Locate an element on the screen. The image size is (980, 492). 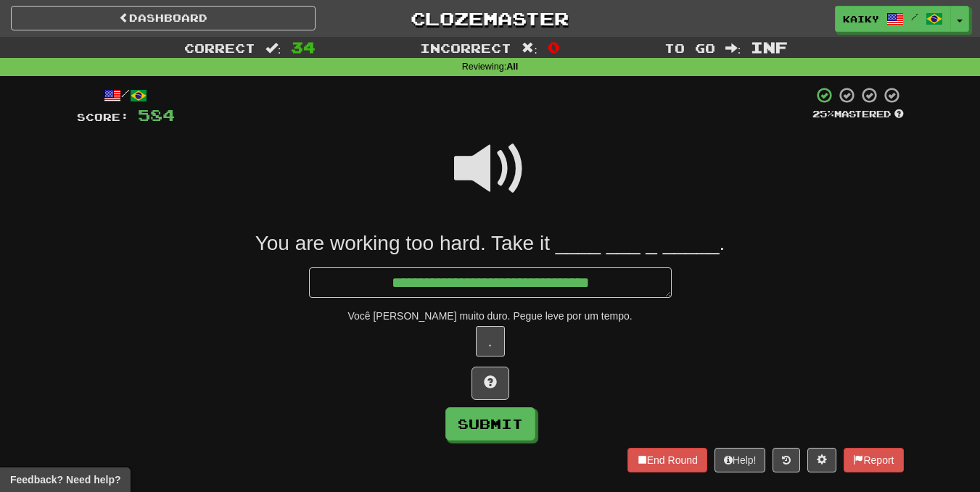
div: You are working too hard. Take it ____ ___ _ _____. is located at coordinates (490, 244).